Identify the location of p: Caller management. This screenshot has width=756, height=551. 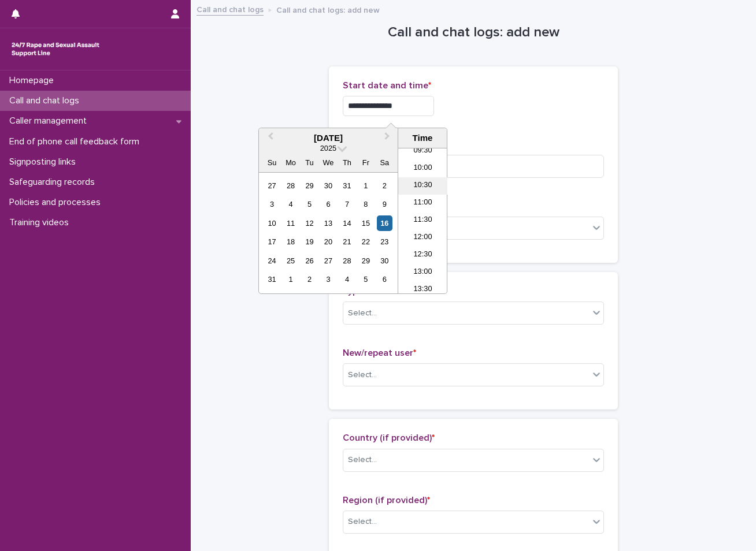
(50, 121).